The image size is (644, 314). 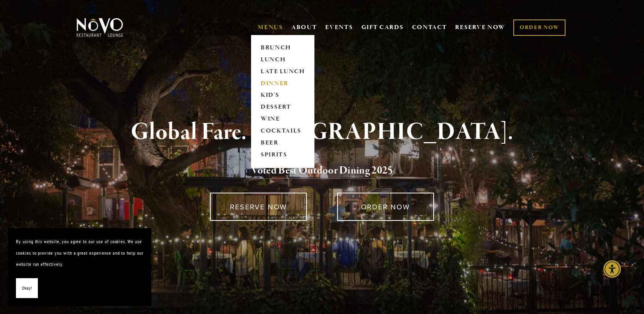 What do you see at coordinates (80, 267) in the screenshot?
I see `section: Cookie banner` at bounding box center [80, 267].